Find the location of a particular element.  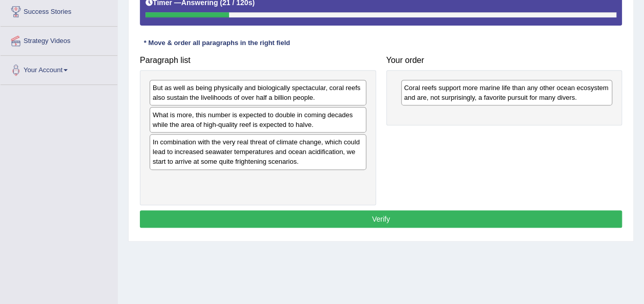

a: Your Account is located at coordinates (59, 69).